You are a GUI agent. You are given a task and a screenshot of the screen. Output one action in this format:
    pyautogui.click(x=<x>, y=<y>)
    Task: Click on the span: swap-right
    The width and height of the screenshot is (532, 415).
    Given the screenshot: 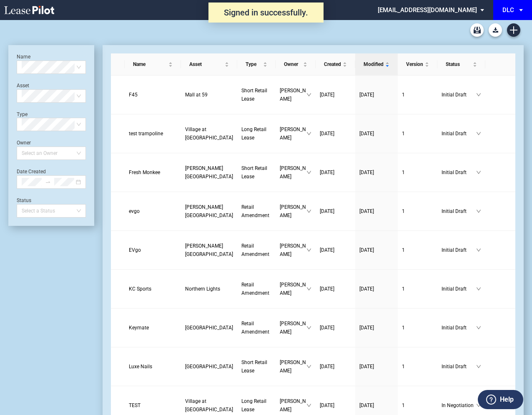 What is the action you would take?
    pyautogui.click(x=48, y=182)
    